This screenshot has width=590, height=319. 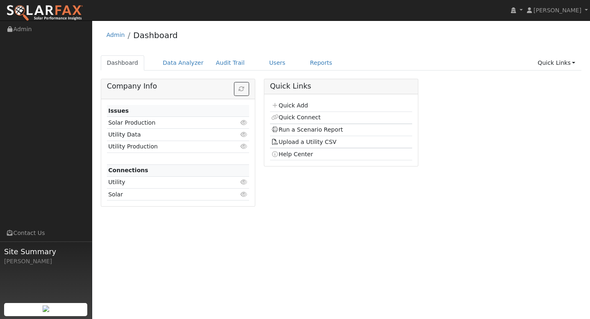 I want to click on strong: Connections, so click(x=128, y=170).